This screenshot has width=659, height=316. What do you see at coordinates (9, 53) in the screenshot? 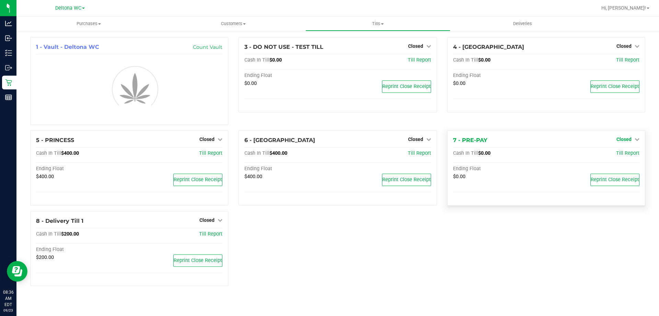
I see `inline-svg: Inventory` at bounding box center [9, 53].